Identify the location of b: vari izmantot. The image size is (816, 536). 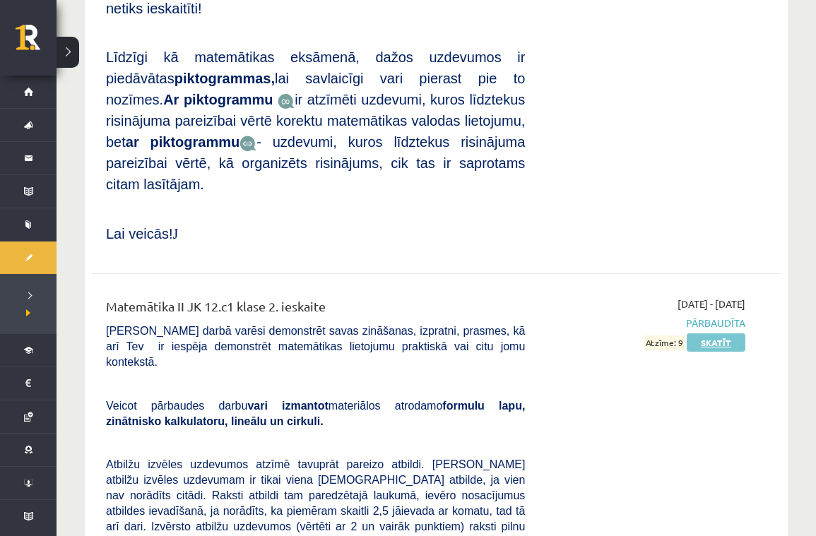
(288, 406).